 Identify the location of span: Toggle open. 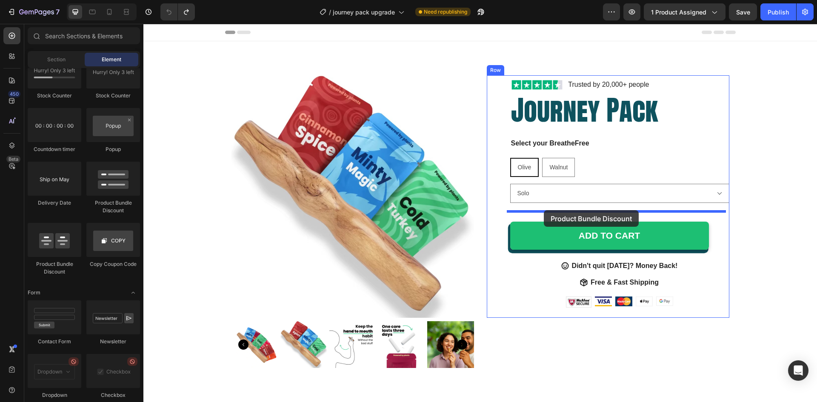
(133, 293).